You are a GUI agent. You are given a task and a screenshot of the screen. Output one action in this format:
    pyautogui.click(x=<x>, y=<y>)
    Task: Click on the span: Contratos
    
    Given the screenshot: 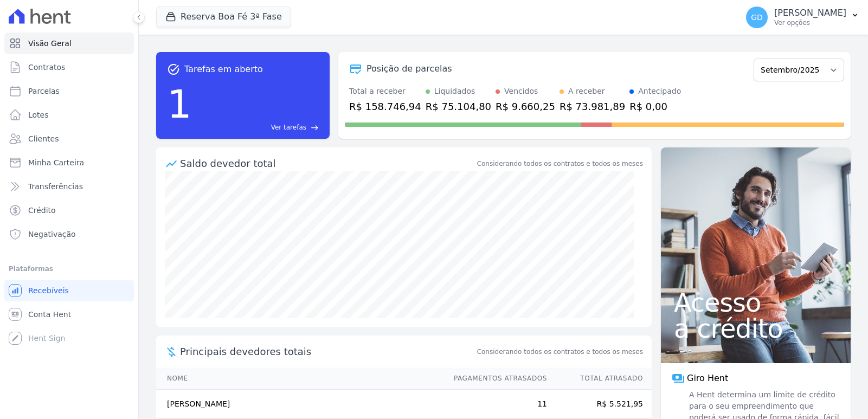 What is the action you would take?
    pyautogui.click(x=46, y=68)
    